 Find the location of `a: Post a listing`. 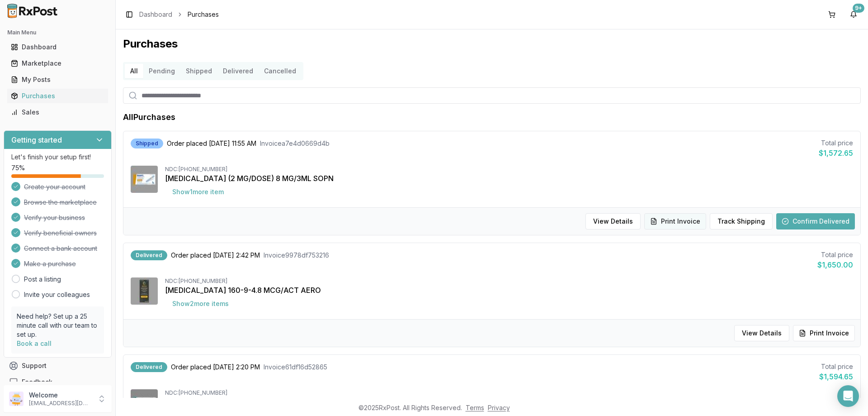

a: Post a listing is located at coordinates (43, 279).